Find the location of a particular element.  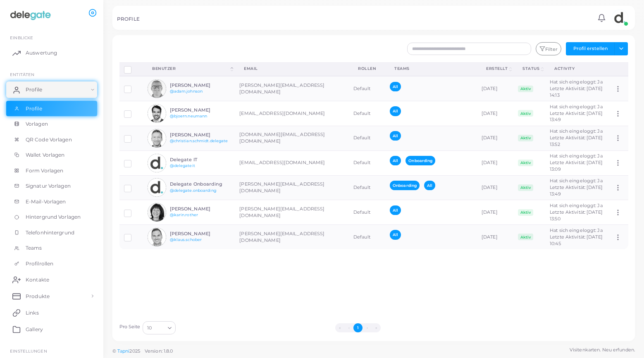

a: QR Code Vorlagen is located at coordinates (52, 140).